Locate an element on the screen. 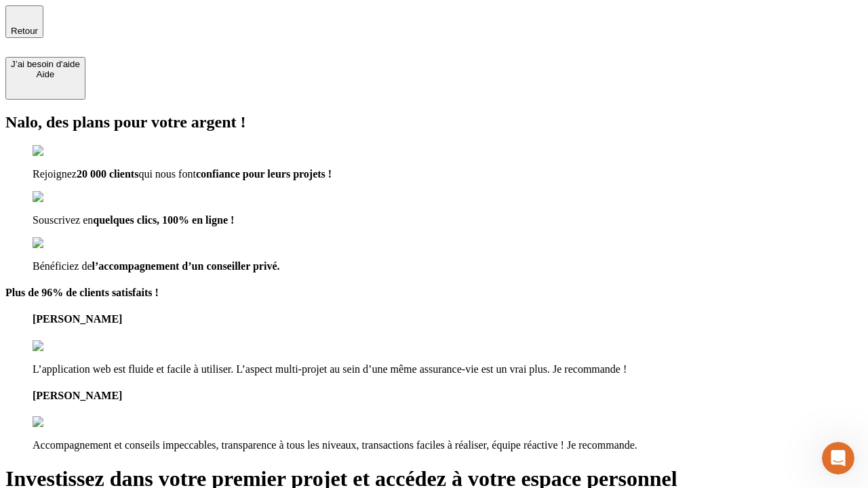 Image resolution: width=868 pixels, height=488 pixels. button: Retour is located at coordinates (25, 21).